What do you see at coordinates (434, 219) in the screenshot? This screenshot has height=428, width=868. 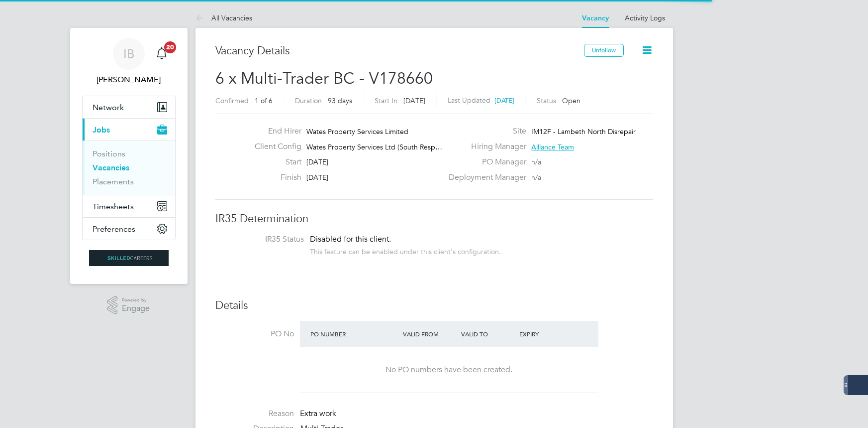 I see `h3: IR35 Determination` at bounding box center [434, 219].